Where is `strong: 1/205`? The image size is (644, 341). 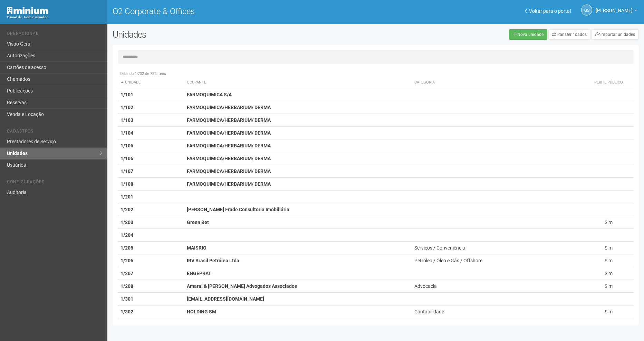 strong: 1/205 is located at coordinates (127, 248).